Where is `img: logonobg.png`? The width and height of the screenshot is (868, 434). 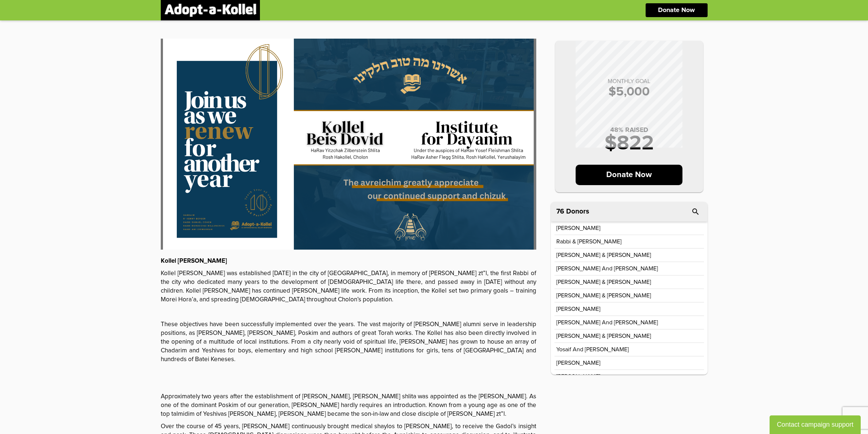
img: logonobg.png is located at coordinates (210, 10).